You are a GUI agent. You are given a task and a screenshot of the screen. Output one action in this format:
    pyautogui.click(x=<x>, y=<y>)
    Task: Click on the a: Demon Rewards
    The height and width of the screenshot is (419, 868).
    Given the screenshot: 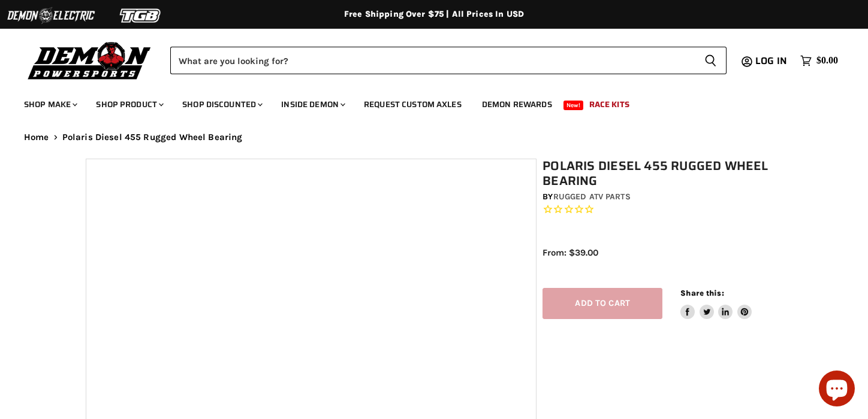 What is the action you would take?
    pyautogui.click(x=516, y=104)
    